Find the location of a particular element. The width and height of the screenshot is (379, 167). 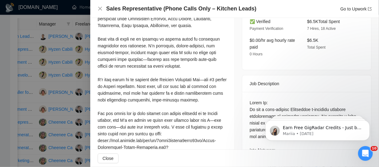

span: Close is located at coordinates (108, 158).